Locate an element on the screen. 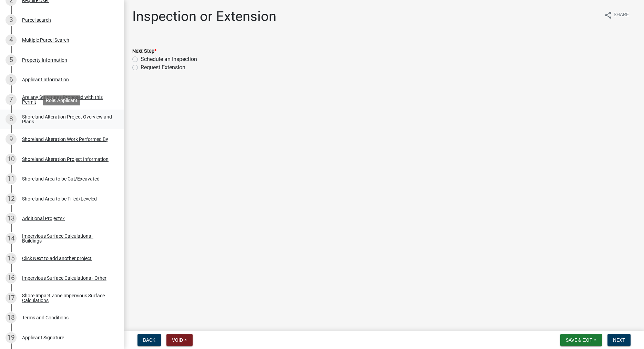 This screenshot has height=349, width=644. button: Void is located at coordinates (179, 340).